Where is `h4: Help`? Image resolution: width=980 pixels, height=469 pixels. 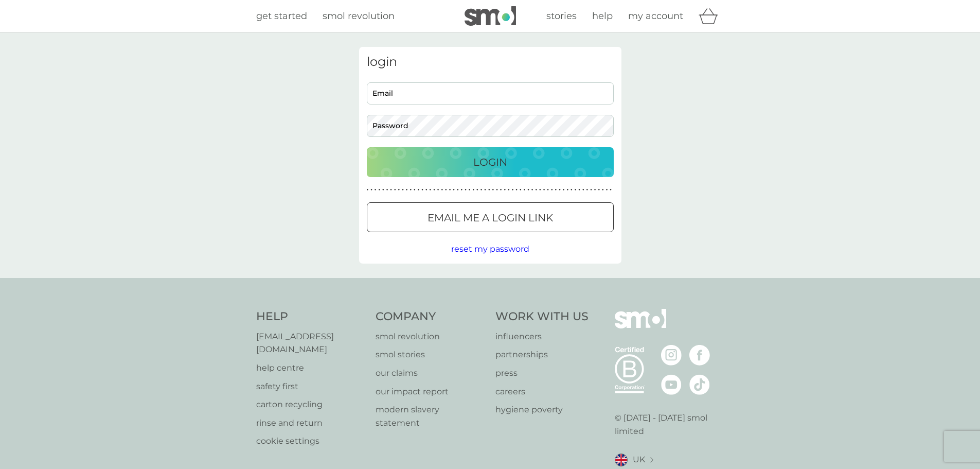
h4: Help is located at coordinates (311, 316).